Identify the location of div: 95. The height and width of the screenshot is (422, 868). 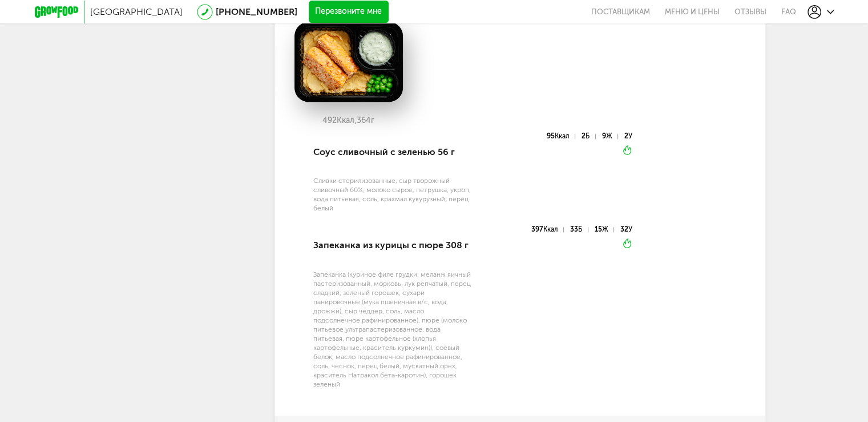
(561, 136).